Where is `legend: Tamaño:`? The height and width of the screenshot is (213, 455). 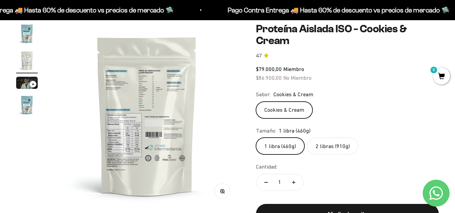 legend: Tamaño: is located at coordinates (266, 131).